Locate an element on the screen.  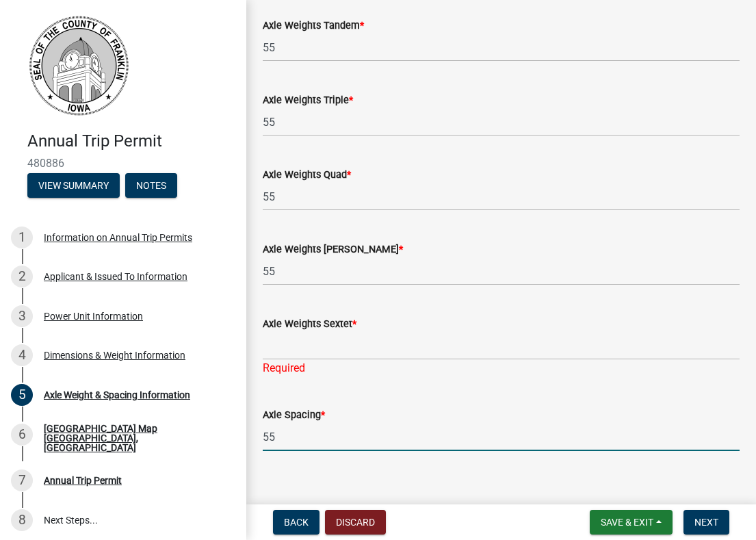
button: Back is located at coordinates (297, 522).